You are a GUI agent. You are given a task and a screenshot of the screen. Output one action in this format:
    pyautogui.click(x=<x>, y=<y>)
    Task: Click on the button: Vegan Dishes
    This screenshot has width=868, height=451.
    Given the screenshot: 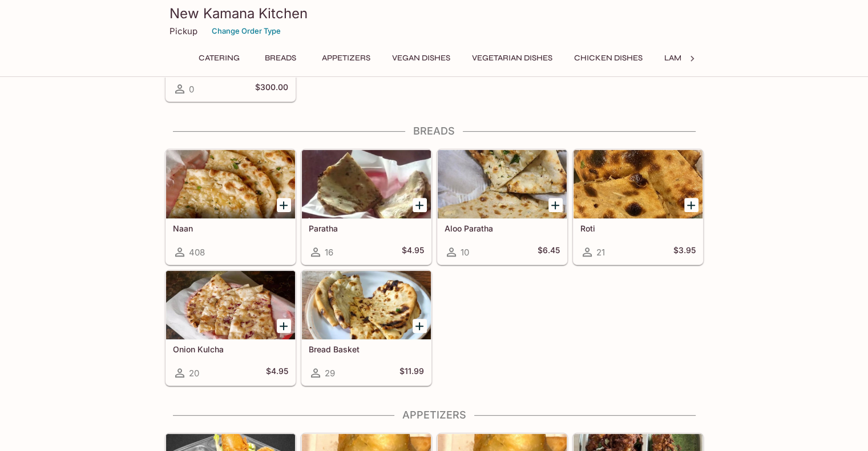 What is the action you would take?
    pyautogui.click(x=421, y=58)
    